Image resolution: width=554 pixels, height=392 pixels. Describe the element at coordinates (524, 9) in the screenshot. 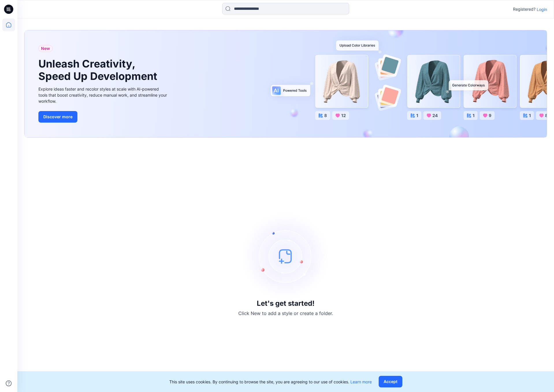

I see `p: Registered?` at that location.